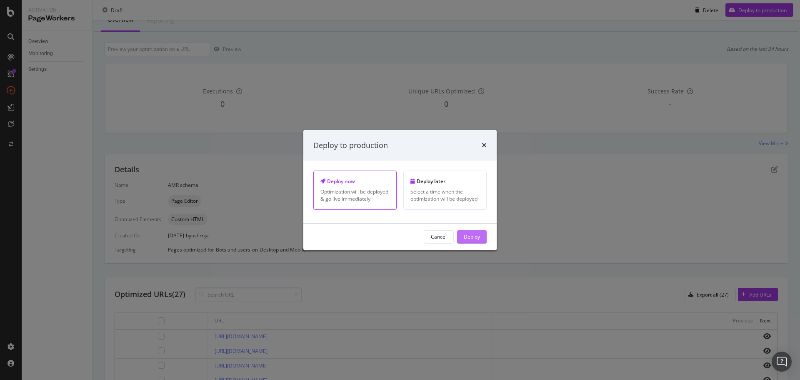 This screenshot has width=800, height=380. Describe the element at coordinates (472, 237) in the screenshot. I see `button: Deploy` at that location.